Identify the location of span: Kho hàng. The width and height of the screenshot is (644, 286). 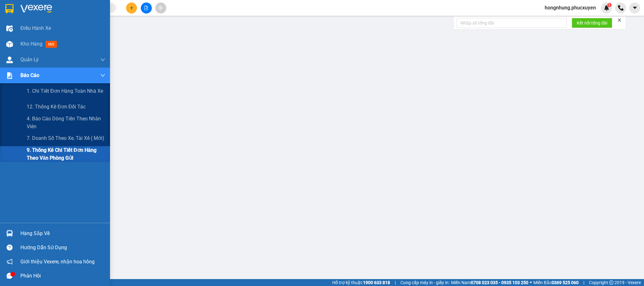
(31, 44).